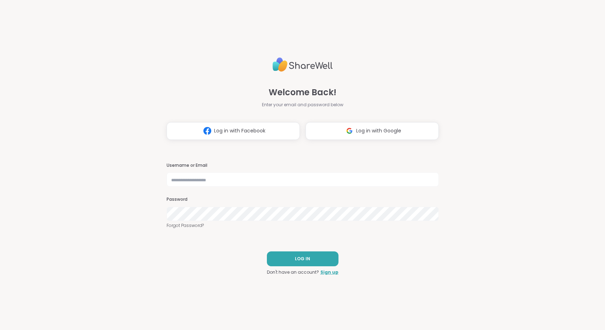 The image size is (605, 330). What do you see at coordinates (293, 272) in the screenshot?
I see `span: Don't have an account?` at bounding box center [293, 272].